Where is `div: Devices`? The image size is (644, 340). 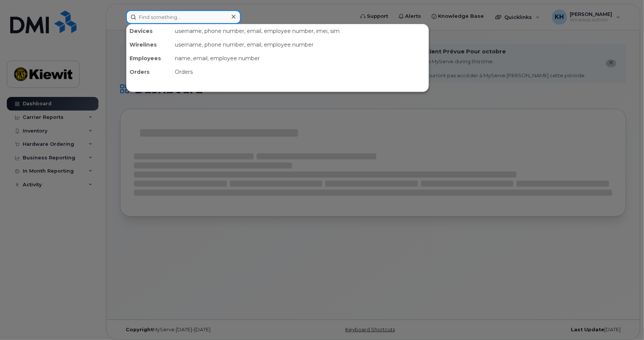 div: Devices is located at coordinates (149, 31).